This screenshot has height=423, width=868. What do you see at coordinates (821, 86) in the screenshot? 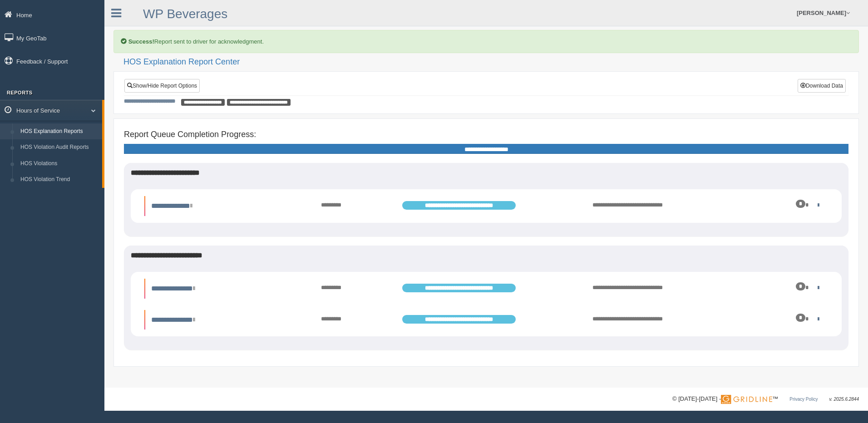
I see `button: Download Data` at bounding box center [821, 86].